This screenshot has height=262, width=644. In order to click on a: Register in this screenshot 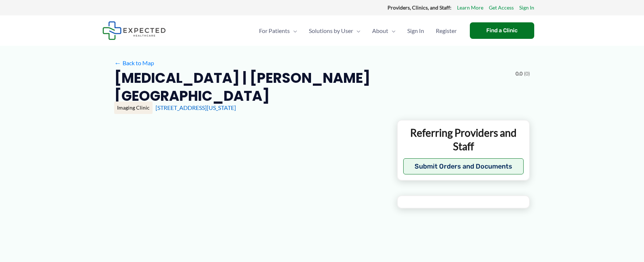, I will do `click(446, 31)`.